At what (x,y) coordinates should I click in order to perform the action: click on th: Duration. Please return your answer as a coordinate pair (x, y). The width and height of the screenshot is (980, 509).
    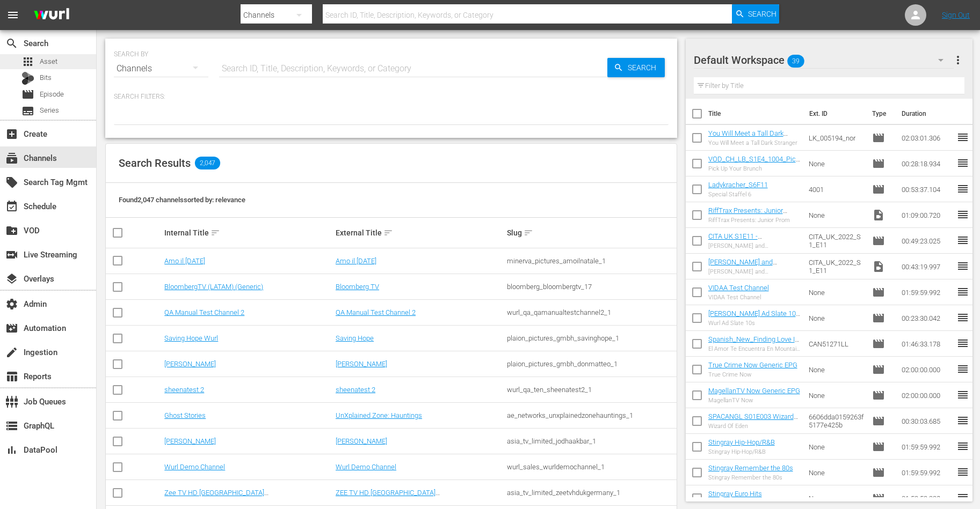
    Looking at the image, I should click on (927, 114).